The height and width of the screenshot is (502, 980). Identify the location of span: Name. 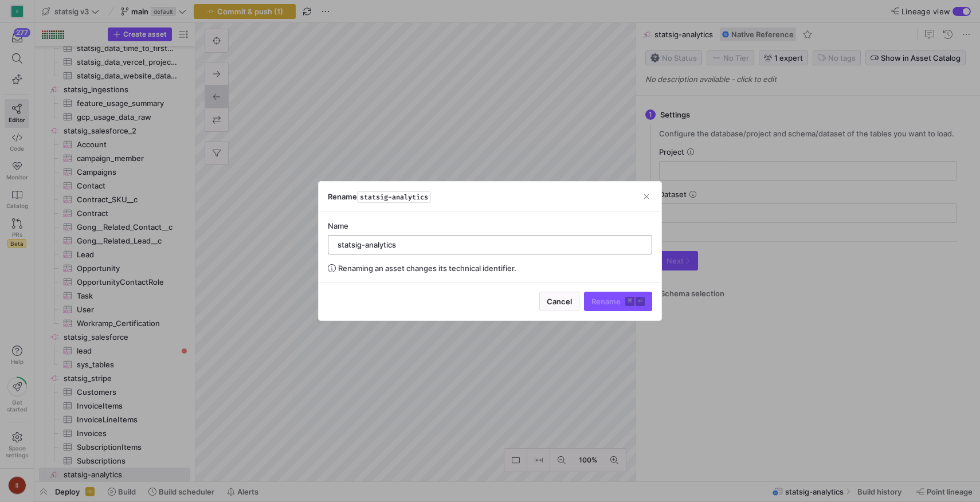
(338, 226).